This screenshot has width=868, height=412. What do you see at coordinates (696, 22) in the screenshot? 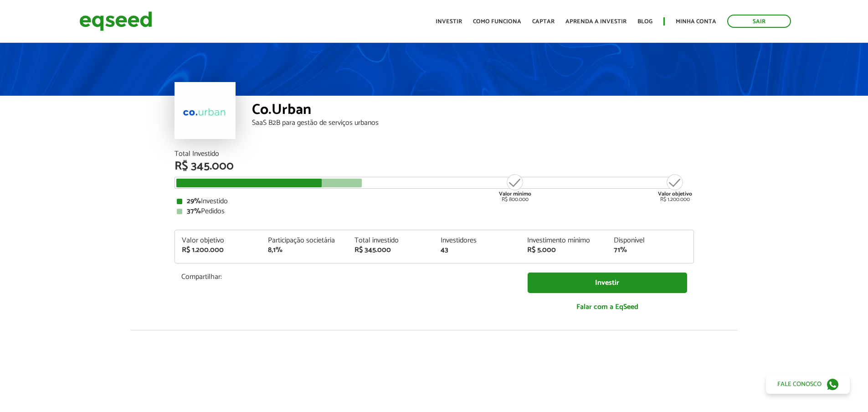
I see `a: Minha conta` at bounding box center [696, 22].